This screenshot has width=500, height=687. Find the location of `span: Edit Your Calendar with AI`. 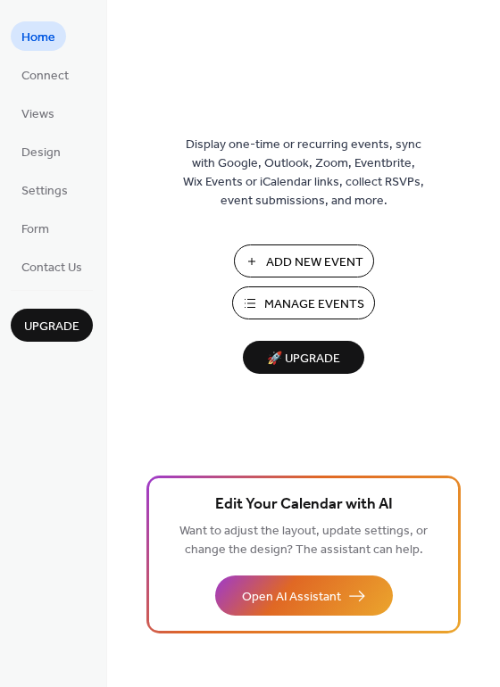

span: Edit Your Calendar with AI is located at coordinates (304, 505).